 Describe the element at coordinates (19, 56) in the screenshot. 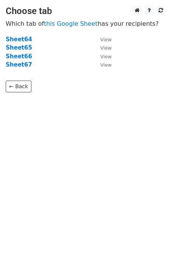

I see `a: Sheet66` at that location.